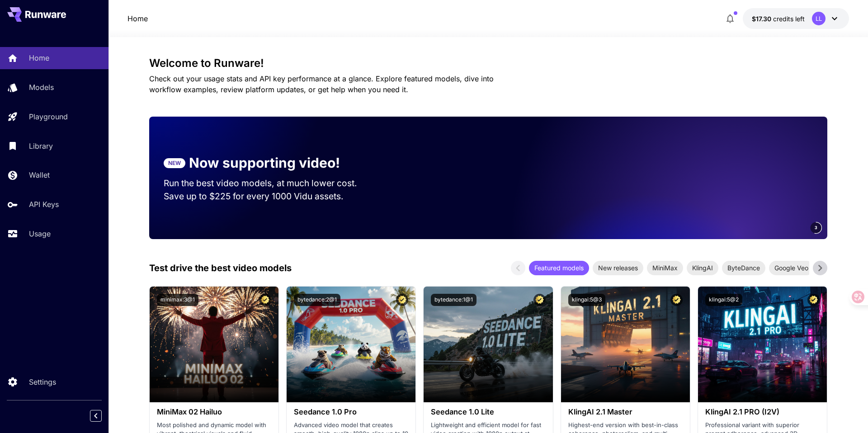  Describe the element at coordinates (214, 412) in the screenshot. I see `h3: MiniMax 02 Hailuo` at that location.